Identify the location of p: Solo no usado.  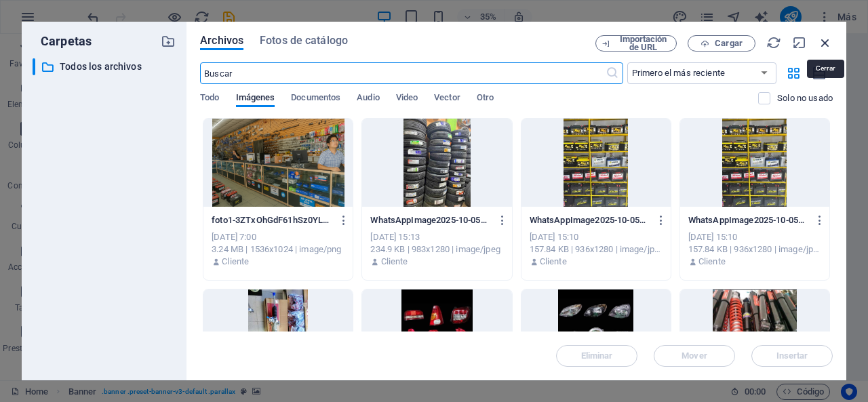
(805, 98).